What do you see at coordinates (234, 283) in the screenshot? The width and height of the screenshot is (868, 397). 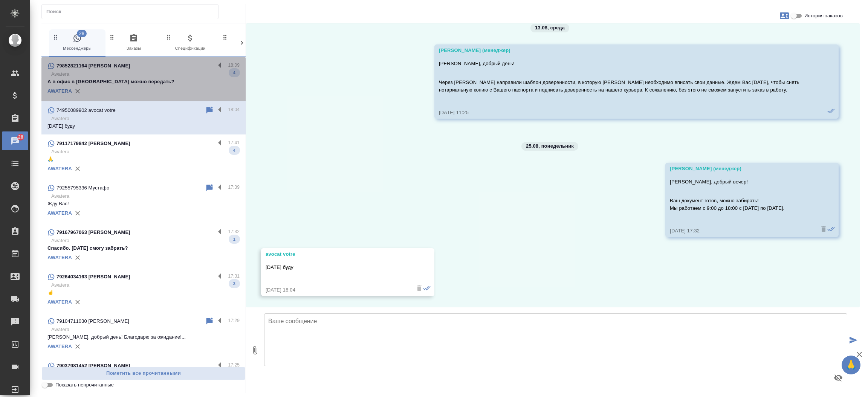 I see `span: 3` at bounding box center [234, 283].